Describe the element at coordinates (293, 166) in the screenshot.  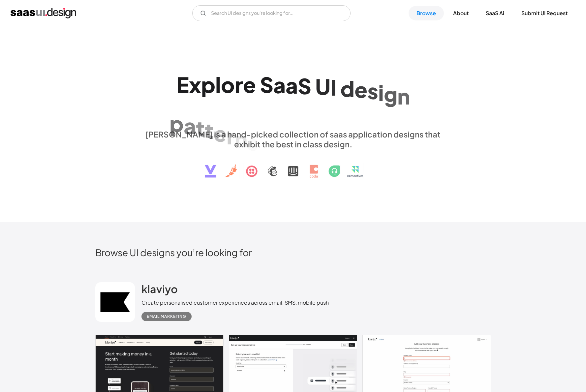
I see `img: text, icon, saas logo` at that location.